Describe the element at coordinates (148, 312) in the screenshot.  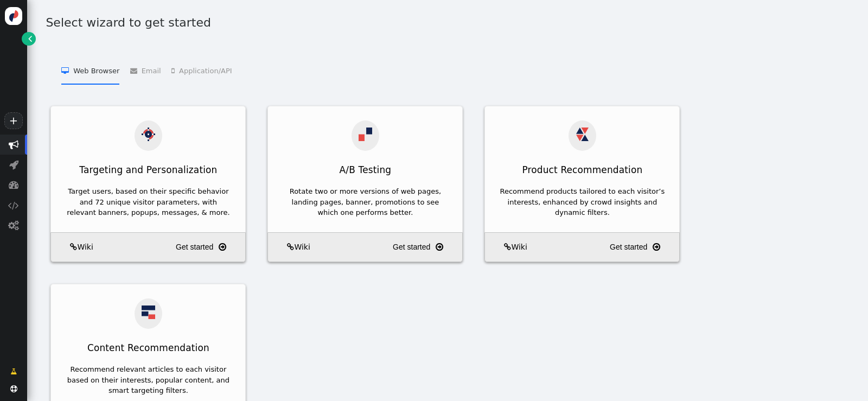
I see `img: articles_recom.svg` at that location.